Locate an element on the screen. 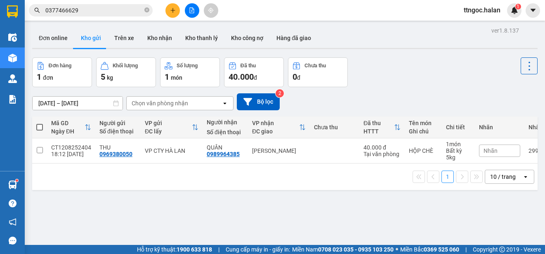  span: aim is located at coordinates (211, 10).